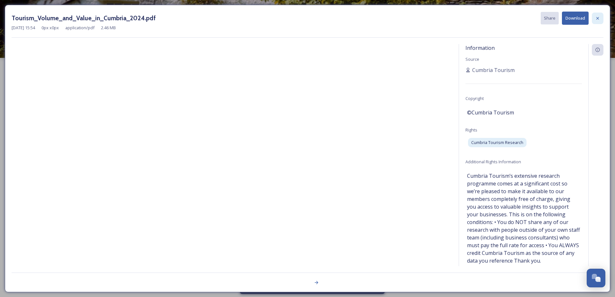  What do you see at coordinates (50, 28) in the screenshot?
I see `span: 0 px x 0 px` at bounding box center [50, 28].